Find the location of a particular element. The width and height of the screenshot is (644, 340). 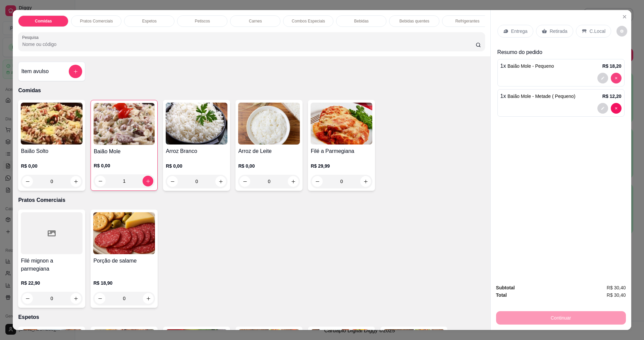

button: add-separate-item is located at coordinates (75, 71).